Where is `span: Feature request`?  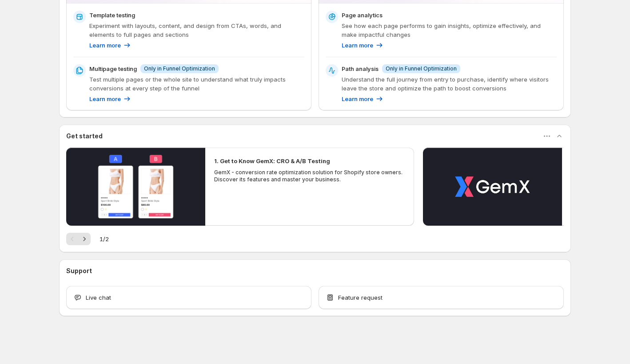
span: Feature request is located at coordinates (360, 298).